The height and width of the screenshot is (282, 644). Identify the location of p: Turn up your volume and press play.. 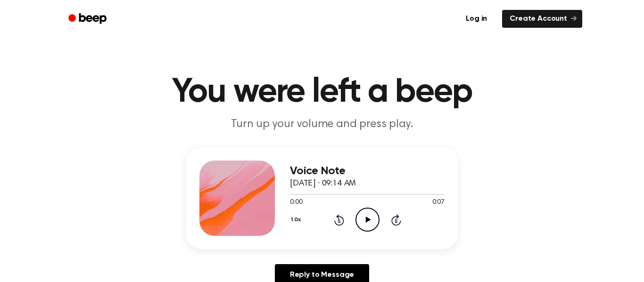
(322, 124).